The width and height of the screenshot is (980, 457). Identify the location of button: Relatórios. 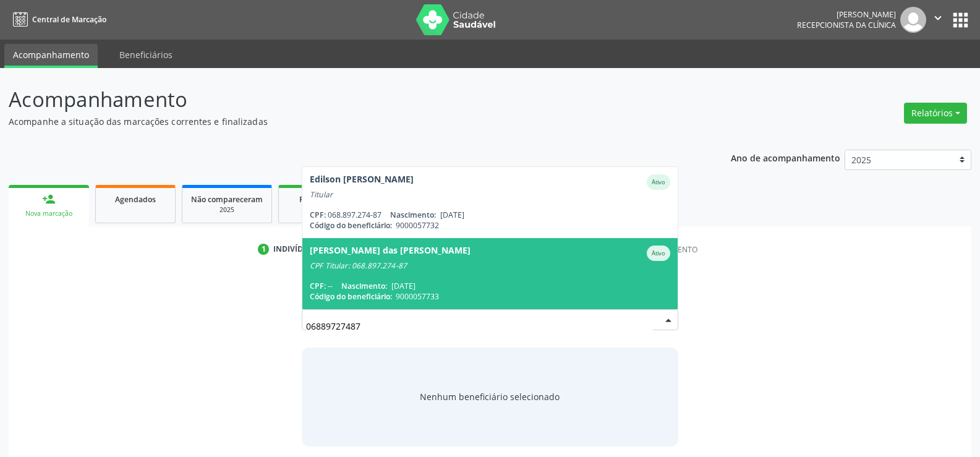
(936, 113).